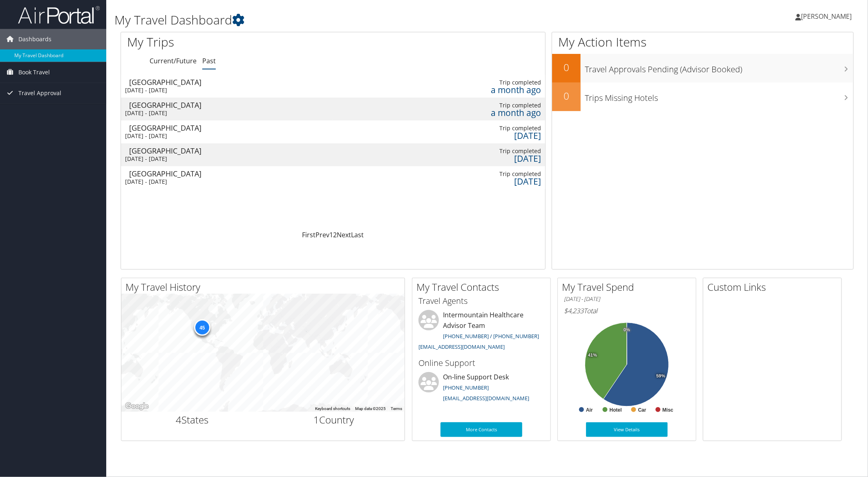  I want to click on a: Terms (opens in new tab), so click(396, 408).